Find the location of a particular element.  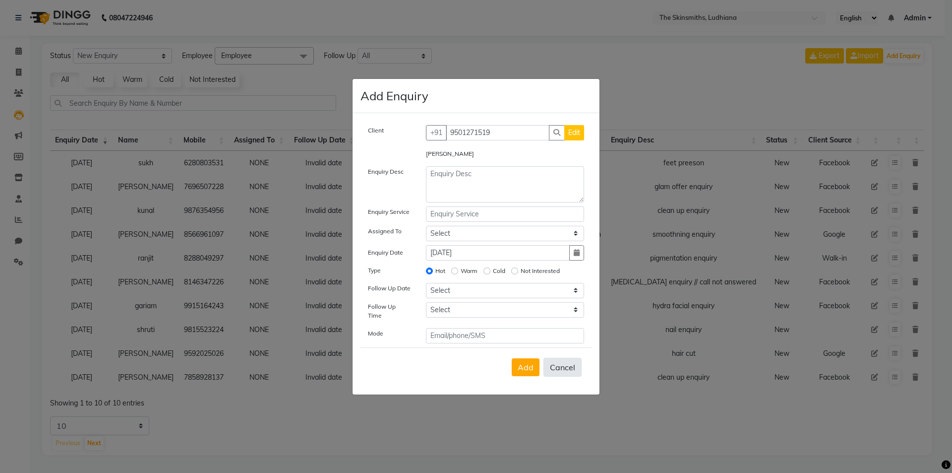

span: Edit is located at coordinates (574, 132).